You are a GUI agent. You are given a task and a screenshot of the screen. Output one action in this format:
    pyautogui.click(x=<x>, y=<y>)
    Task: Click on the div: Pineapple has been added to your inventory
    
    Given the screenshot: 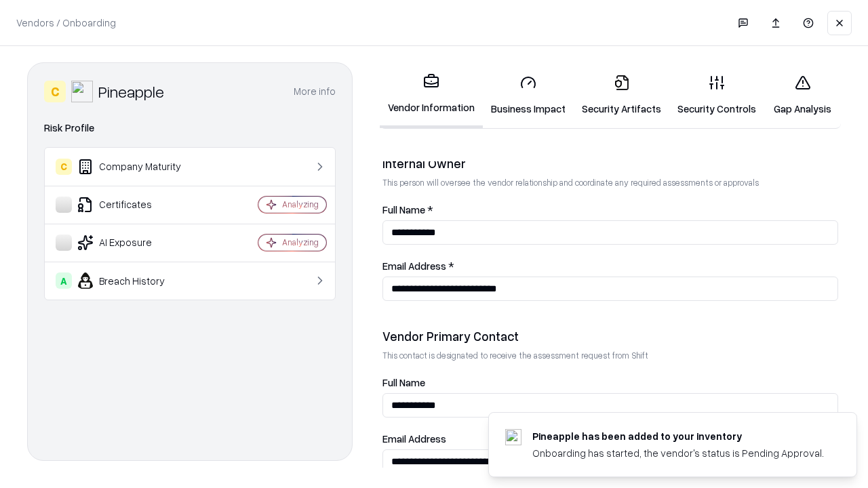 What is the action you would take?
    pyautogui.click(x=678, y=436)
    